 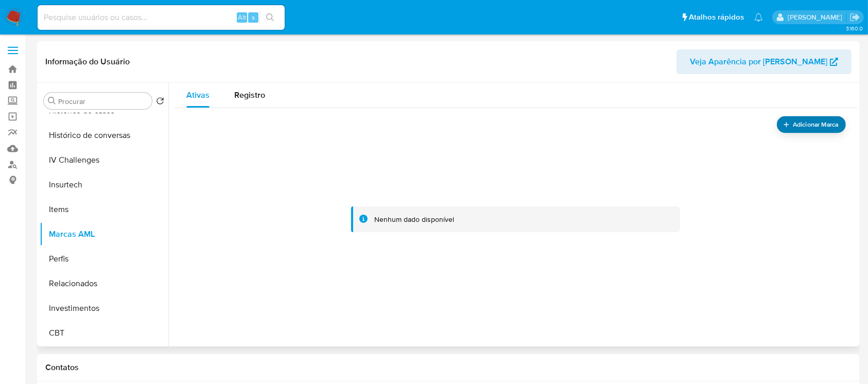 I want to click on button: Insurtech, so click(x=104, y=185).